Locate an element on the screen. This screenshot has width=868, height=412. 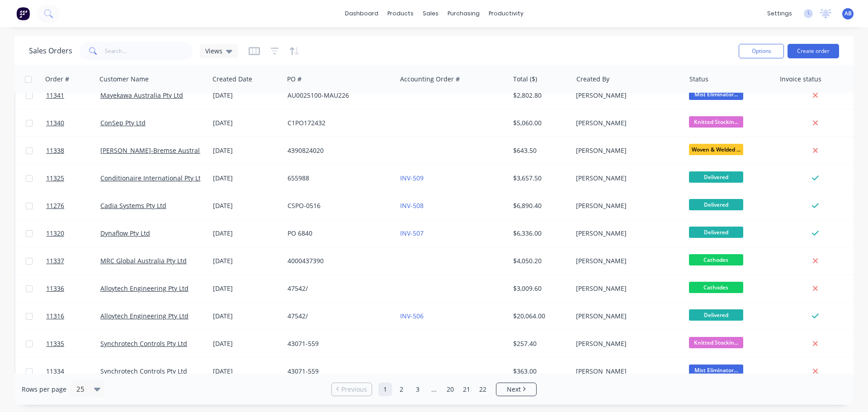
a: Conditionaire International Pty Ltd is located at coordinates (153, 178).